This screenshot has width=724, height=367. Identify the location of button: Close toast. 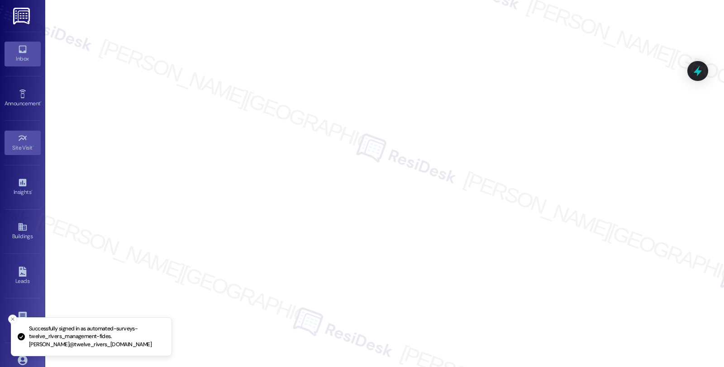
(13, 319).